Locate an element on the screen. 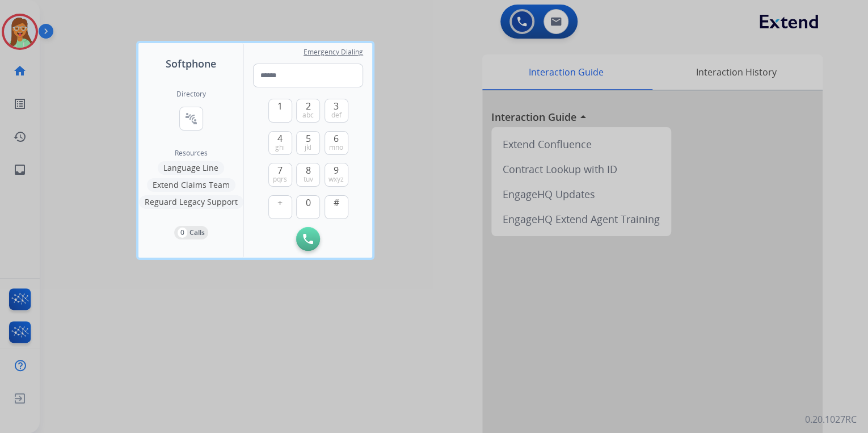 Image resolution: width=868 pixels, height=433 pixels. mat-icon: connect_without_contact is located at coordinates (191, 118).